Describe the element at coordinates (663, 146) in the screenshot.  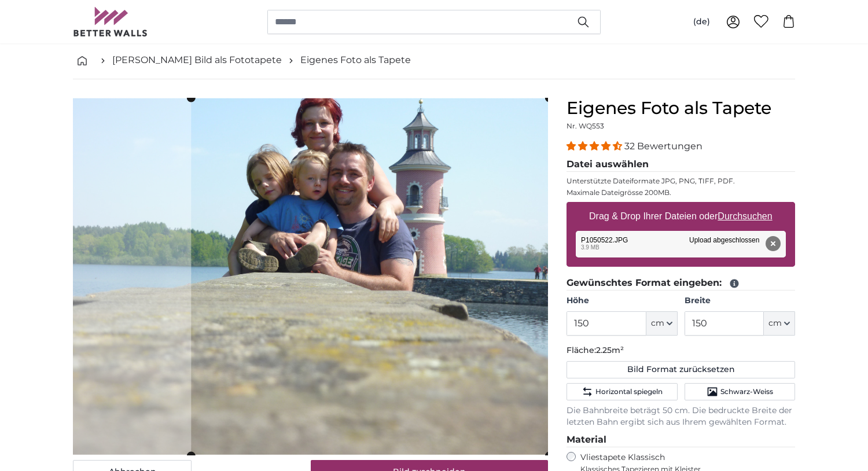
I see `span: 32 Bewertungen` at that location.